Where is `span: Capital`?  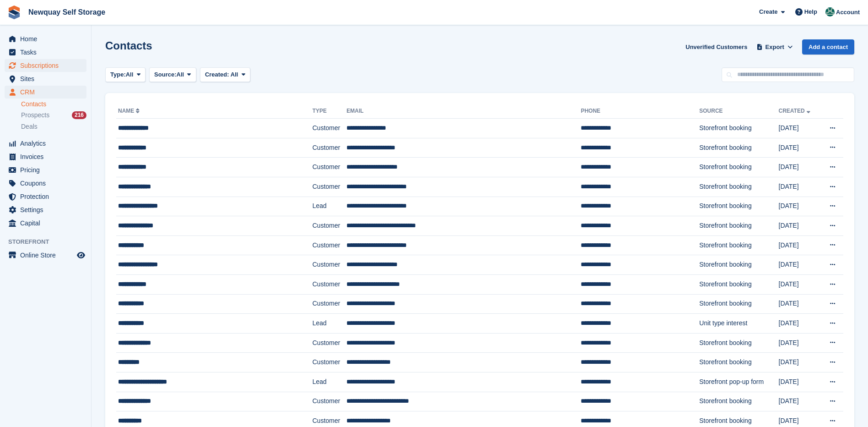 span: Capital is located at coordinates (47, 223).